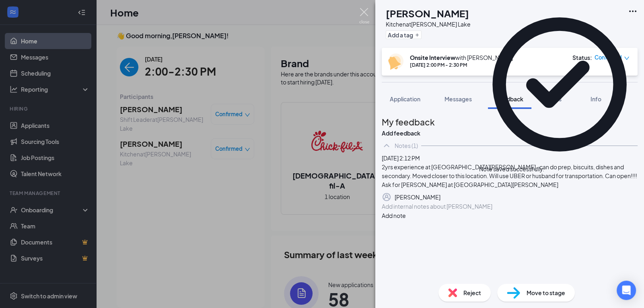  Describe the element at coordinates (458, 99) in the screenshot. I see `span: Messages` at that location.